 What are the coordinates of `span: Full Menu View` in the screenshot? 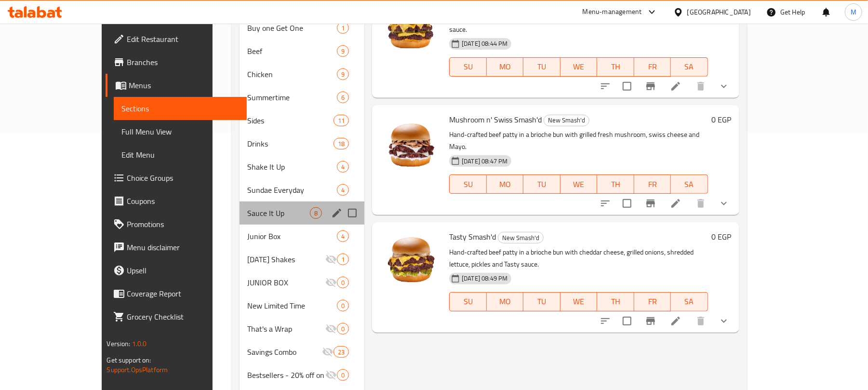 It's located at (180, 132).